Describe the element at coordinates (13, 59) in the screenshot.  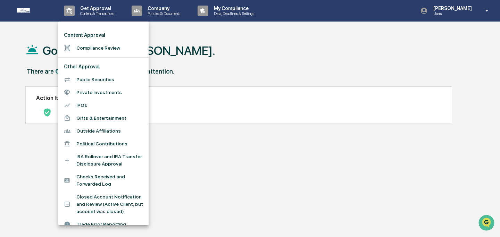
I see `img: 1746055101610-c473b297-6a78-478c-a979-82029cc54cd1` at that location.